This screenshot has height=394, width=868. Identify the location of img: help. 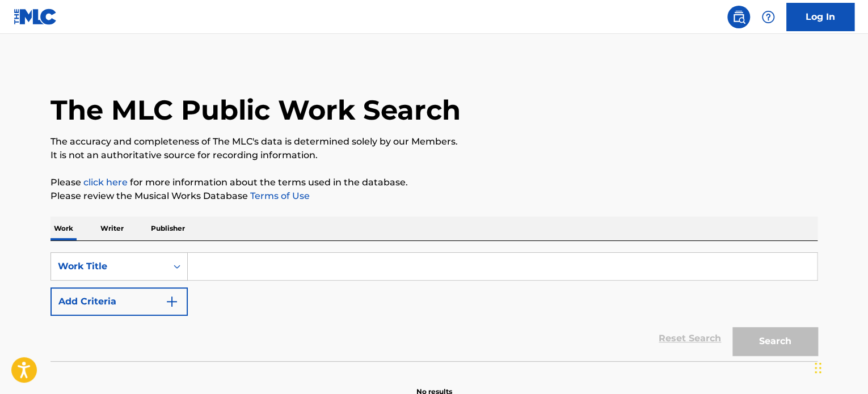
(768, 17).